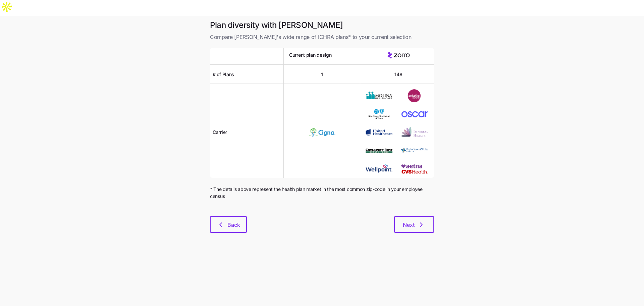  What do you see at coordinates (408, 225) in the screenshot?
I see `span: Next` at bounding box center [408, 225].